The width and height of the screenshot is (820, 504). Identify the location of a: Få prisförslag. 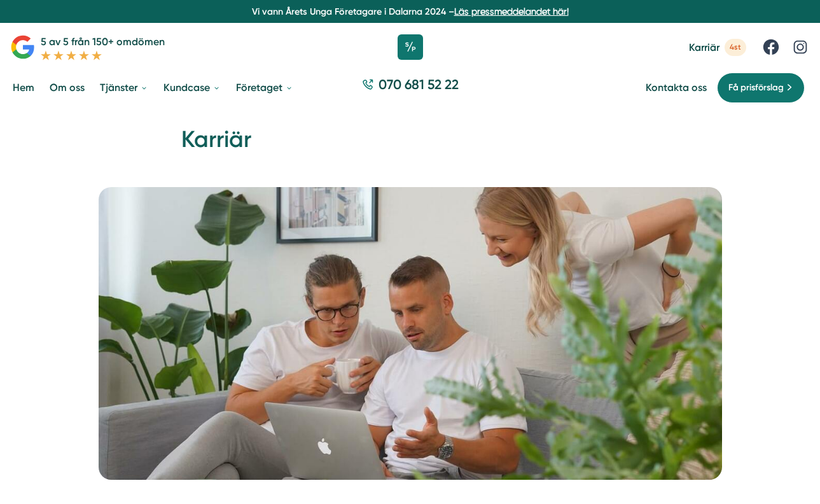
(761, 87).